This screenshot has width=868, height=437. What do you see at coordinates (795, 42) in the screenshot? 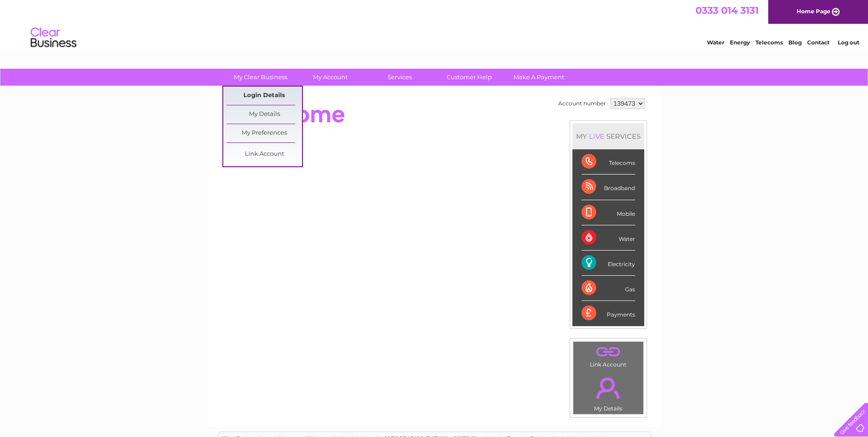
I see `a: Blog` at bounding box center [795, 42].